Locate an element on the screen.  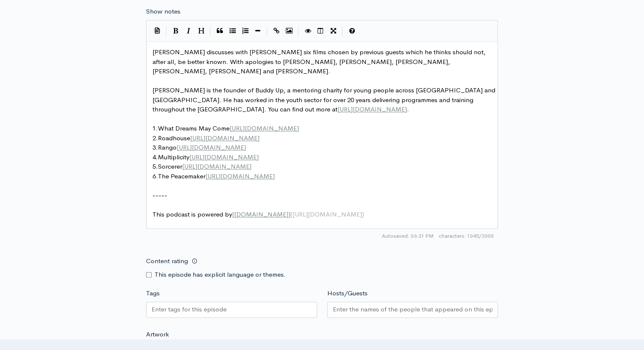
label: This episode has explicit language or themes. is located at coordinates (220, 275).